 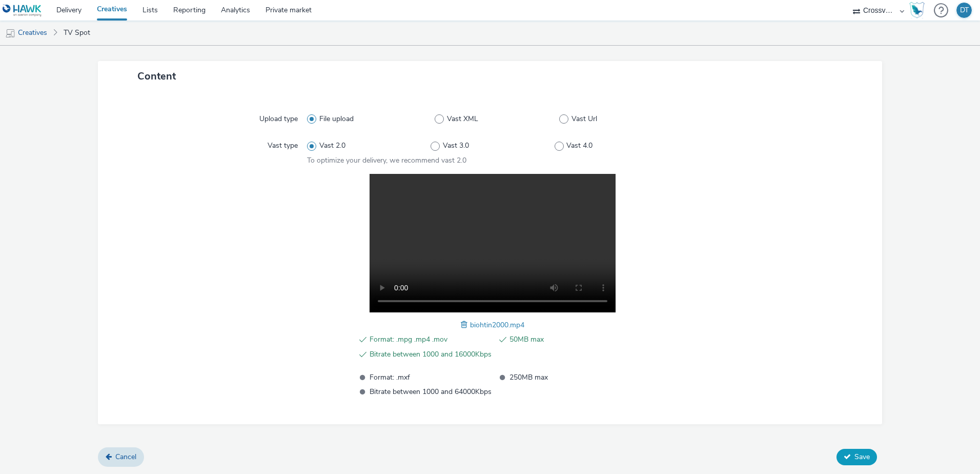 I want to click on span: Vast 4.0, so click(x=579, y=146).